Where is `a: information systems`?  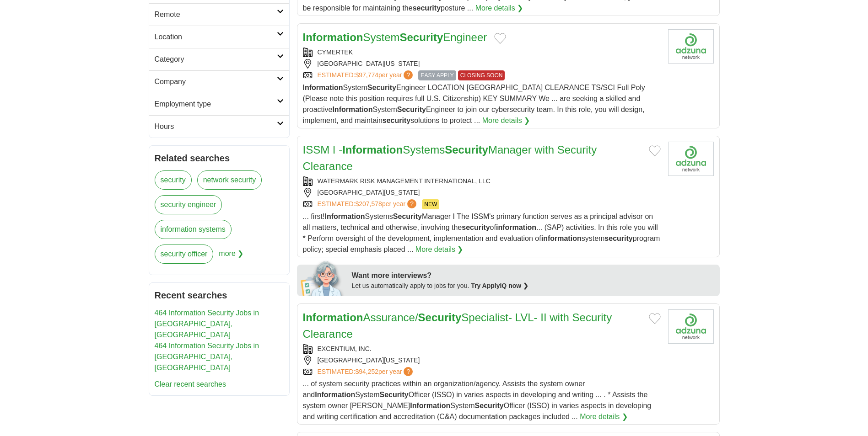 a: information systems is located at coordinates (193, 230).